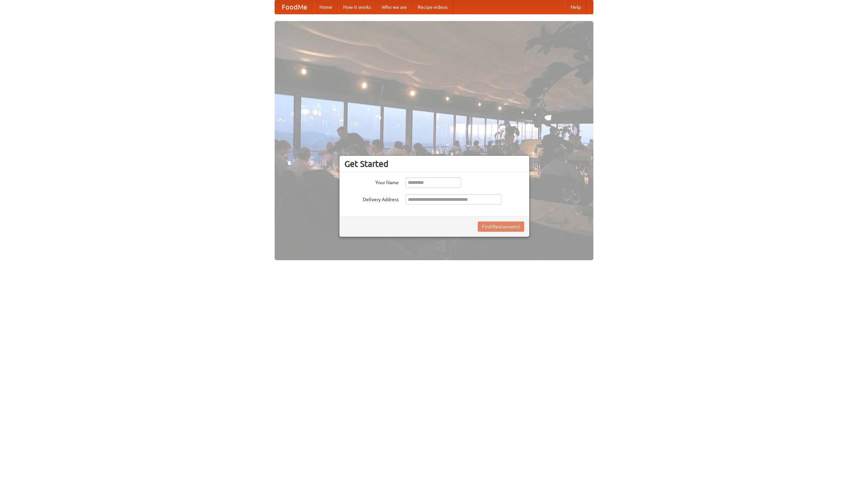 This screenshot has height=480, width=868. I want to click on h3: Get Started, so click(434, 164).